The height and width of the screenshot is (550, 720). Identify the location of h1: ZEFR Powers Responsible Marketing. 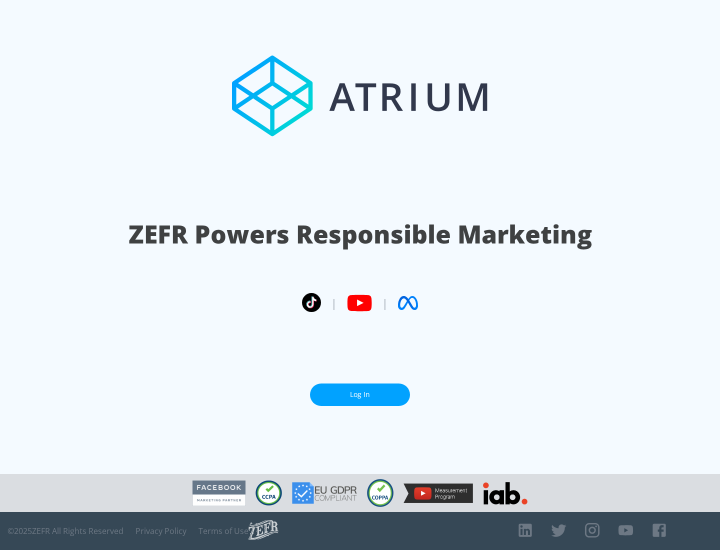
(360, 234).